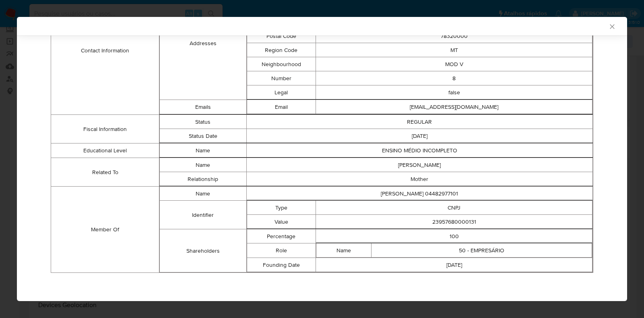 This screenshot has height=318, width=644. I want to click on td: 100, so click(454, 236).